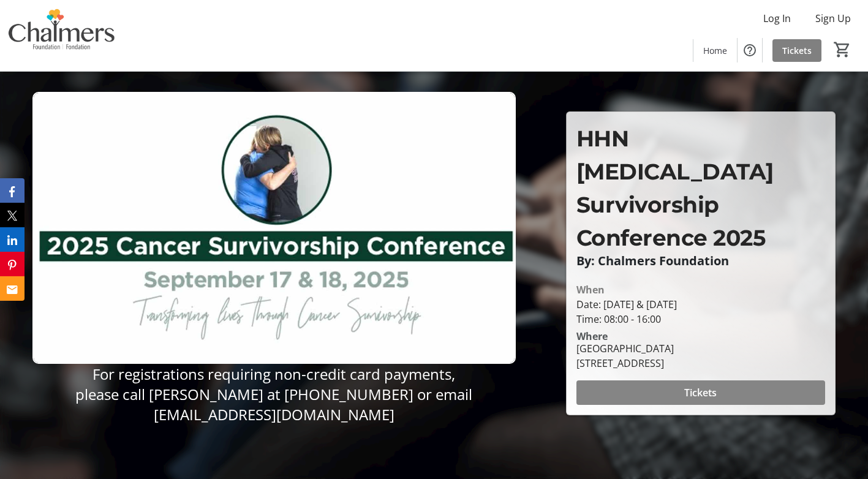  What do you see at coordinates (274, 374) in the screenshot?
I see `span: For registrations requiring non-credit card payments,` at bounding box center [274, 374].